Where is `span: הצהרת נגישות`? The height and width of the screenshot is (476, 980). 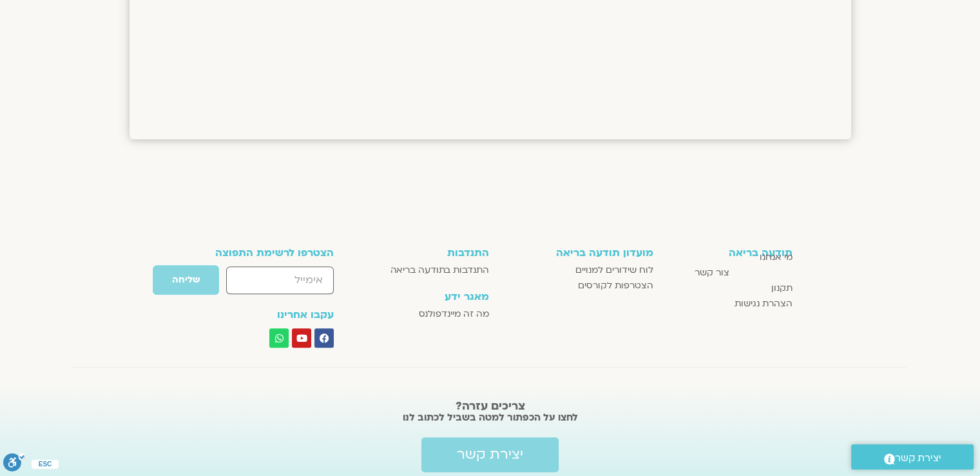 span: הצהרת נגישות is located at coordinates (763, 303).